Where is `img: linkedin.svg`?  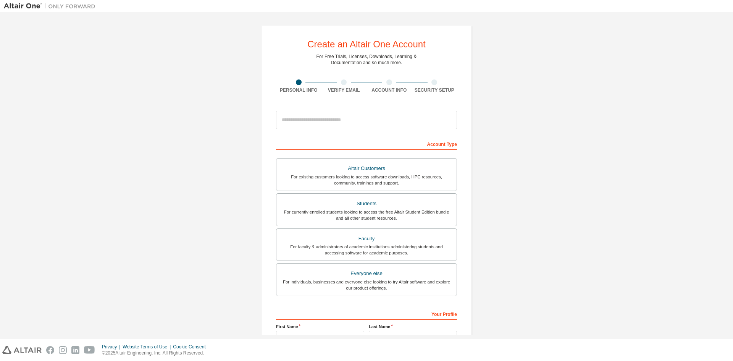
img: linkedin.svg is located at coordinates (75, 350).